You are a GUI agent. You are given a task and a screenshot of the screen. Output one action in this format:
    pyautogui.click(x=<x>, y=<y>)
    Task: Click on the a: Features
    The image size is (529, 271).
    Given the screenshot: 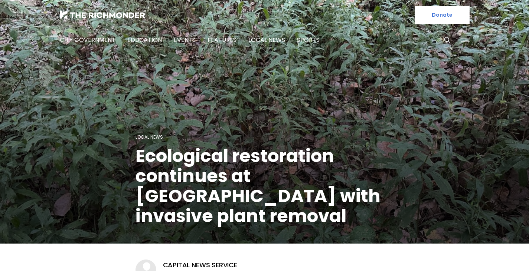 What is the action you would take?
    pyautogui.click(x=222, y=40)
    